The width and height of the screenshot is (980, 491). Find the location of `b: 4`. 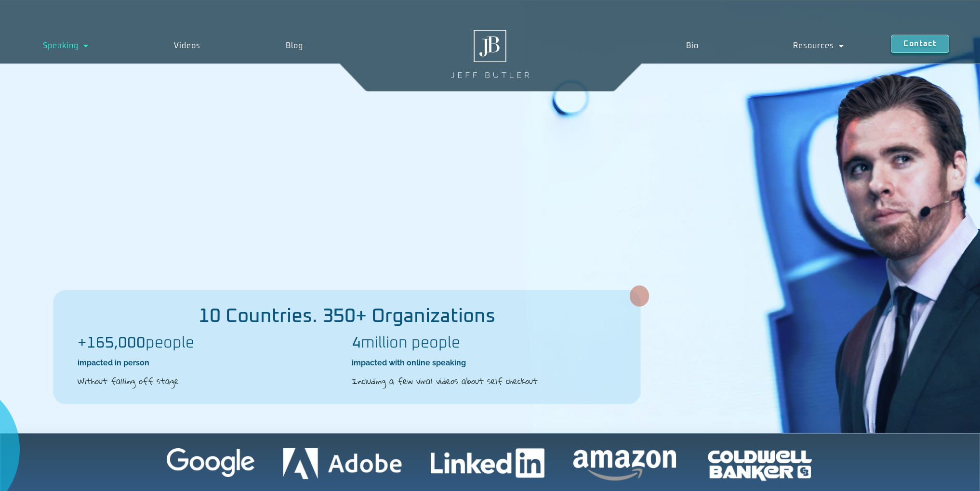

b: 4 is located at coordinates (356, 343).